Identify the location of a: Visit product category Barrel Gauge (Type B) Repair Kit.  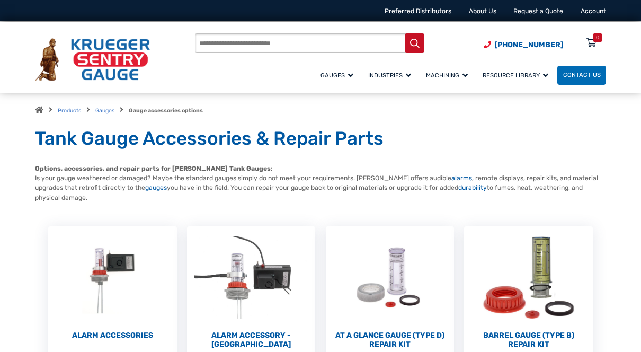
(528, 288).